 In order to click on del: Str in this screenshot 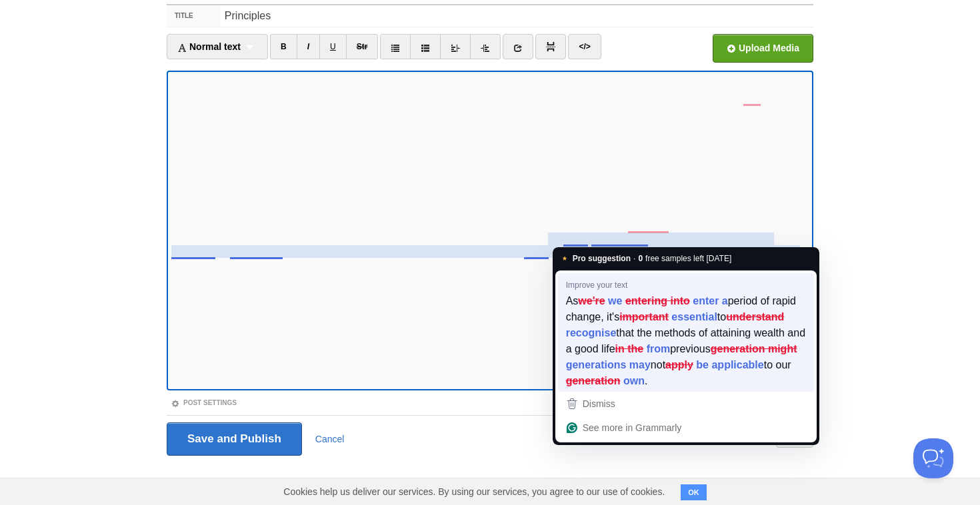, I will do `click(362, 47)`.